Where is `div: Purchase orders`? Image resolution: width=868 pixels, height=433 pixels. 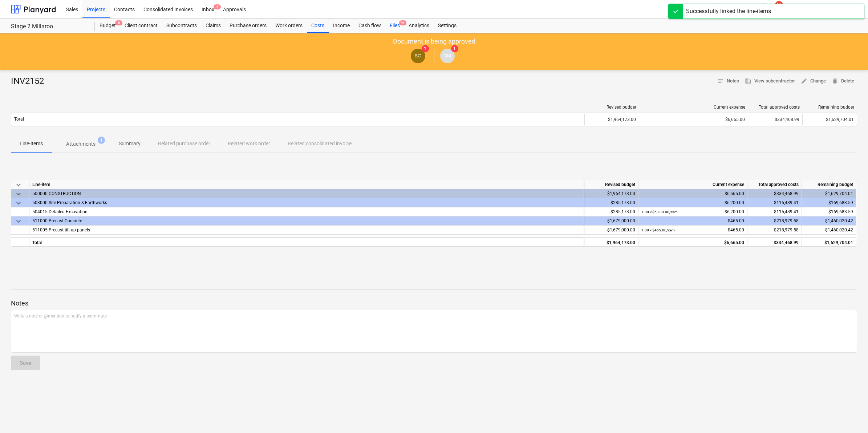 div: Purchase orders is located at coordinates (248, 26).